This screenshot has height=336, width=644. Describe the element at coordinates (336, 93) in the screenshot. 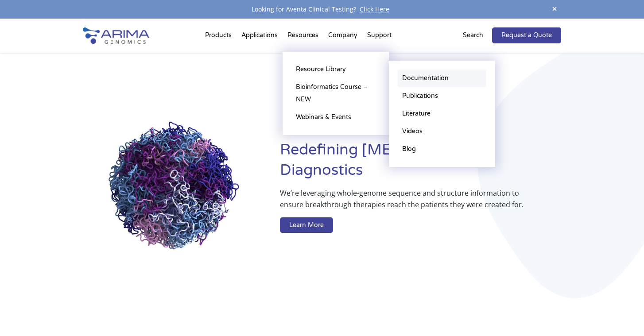

I see `a: Bioinformatics Course – NEW` at that location.